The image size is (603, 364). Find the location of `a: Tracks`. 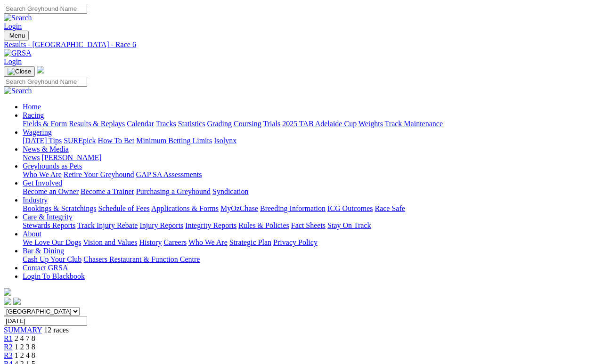

a: Tracks is located at coordinates (166, 124).